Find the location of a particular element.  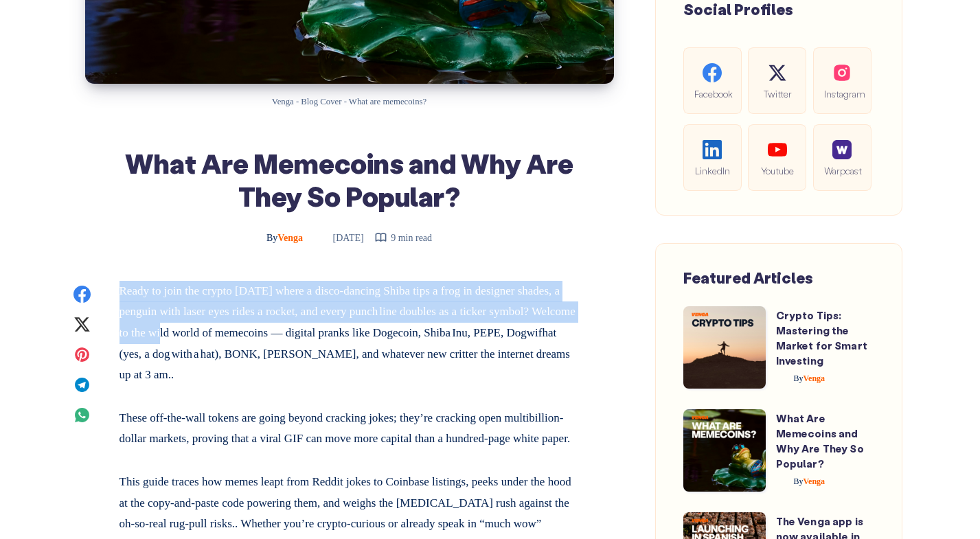

img: social-warpcast.e8a23a7ed3178af0345123c41633f860.png is located at coordinates (841, 149).